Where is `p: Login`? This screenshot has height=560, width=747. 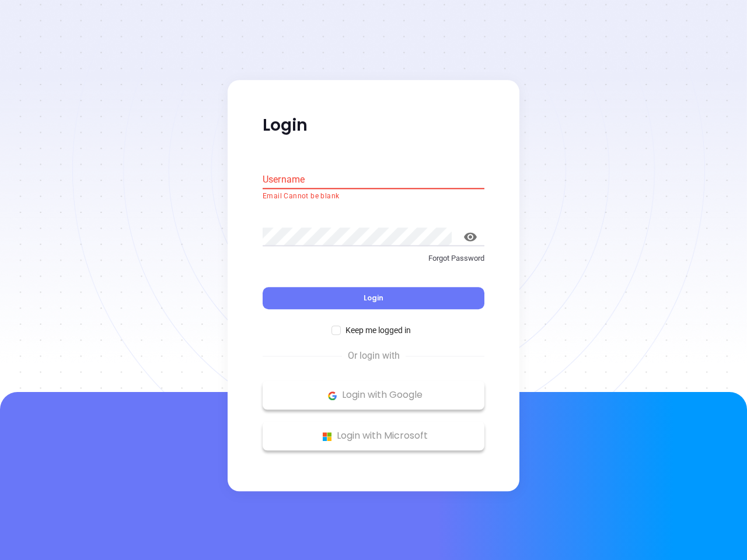
p: Login is located at coordinates (373, 126).